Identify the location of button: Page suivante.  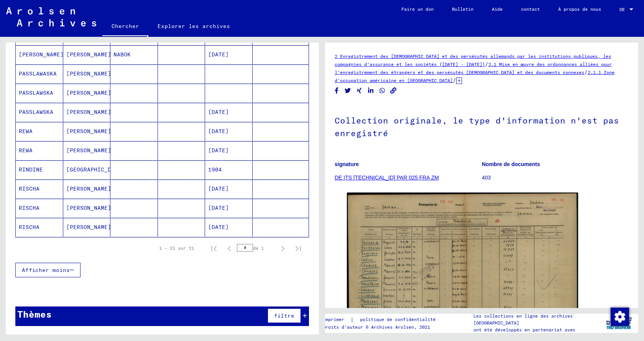
(283, 248).